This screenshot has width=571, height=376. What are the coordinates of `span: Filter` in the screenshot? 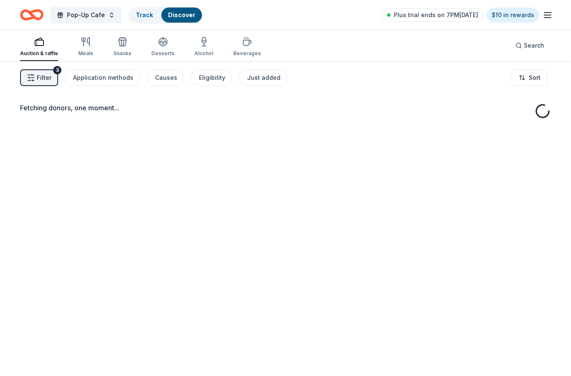 It's located at (44, 78).